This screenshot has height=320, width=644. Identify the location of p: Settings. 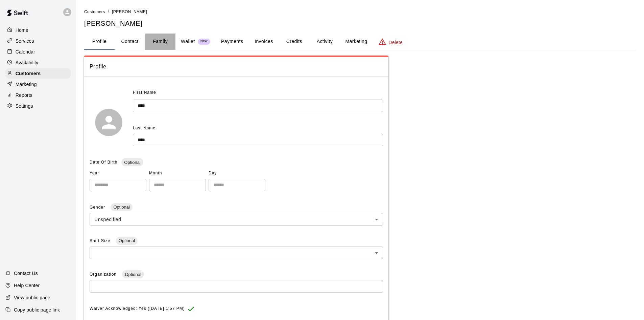
(25, 106).